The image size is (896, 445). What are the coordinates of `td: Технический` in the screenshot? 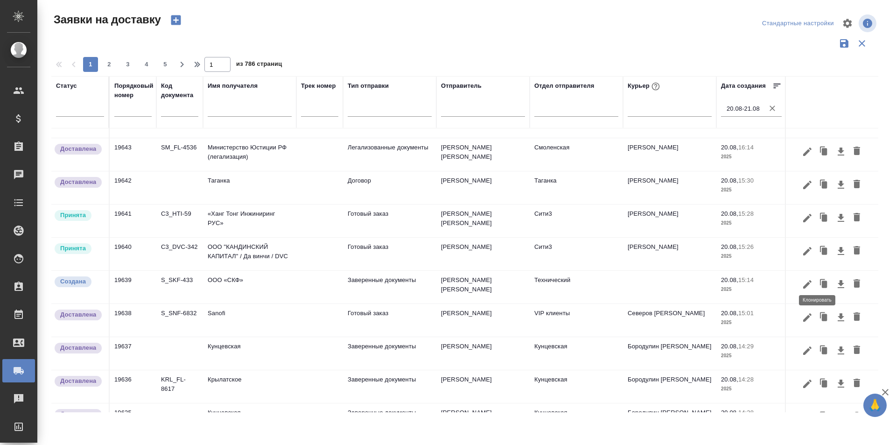 It's located at (576, 287).